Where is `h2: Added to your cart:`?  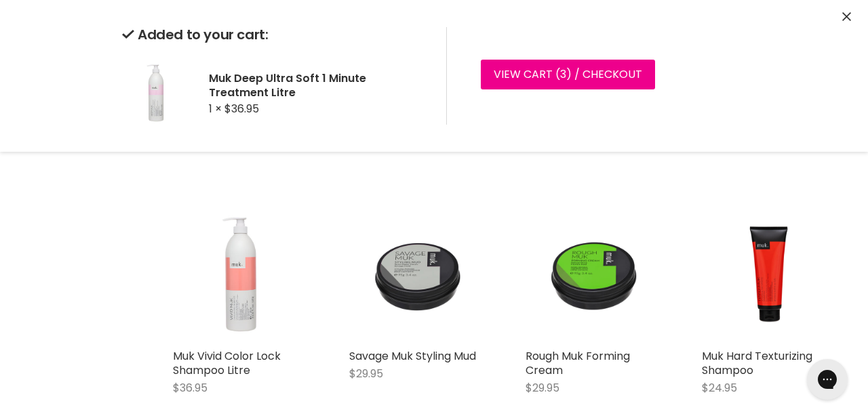
h2: Added to your cart: is located at coordinates (273, 35).